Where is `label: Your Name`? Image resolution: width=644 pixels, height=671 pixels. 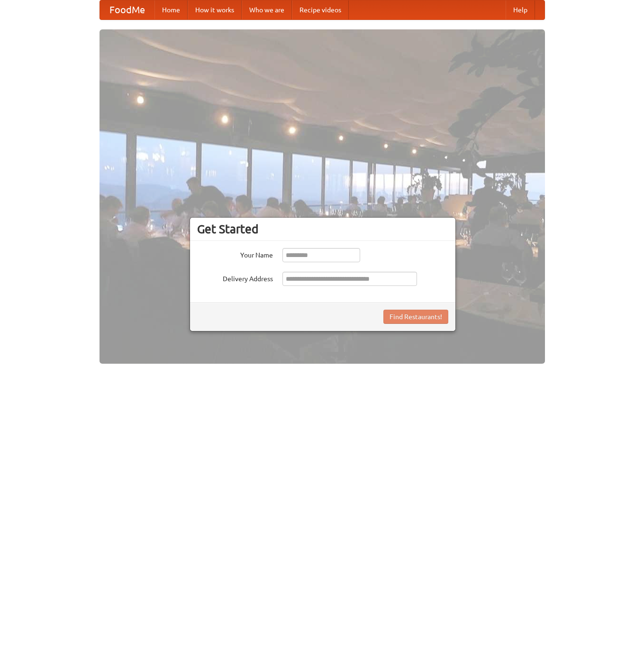
label: Your Name is located at coordinates (235, 253).